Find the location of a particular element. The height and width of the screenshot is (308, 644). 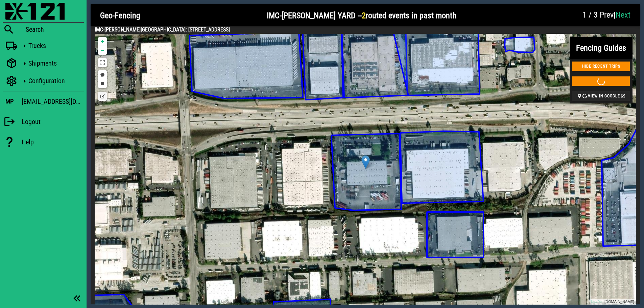

button: View in Google is located at coordinates (601, 96).